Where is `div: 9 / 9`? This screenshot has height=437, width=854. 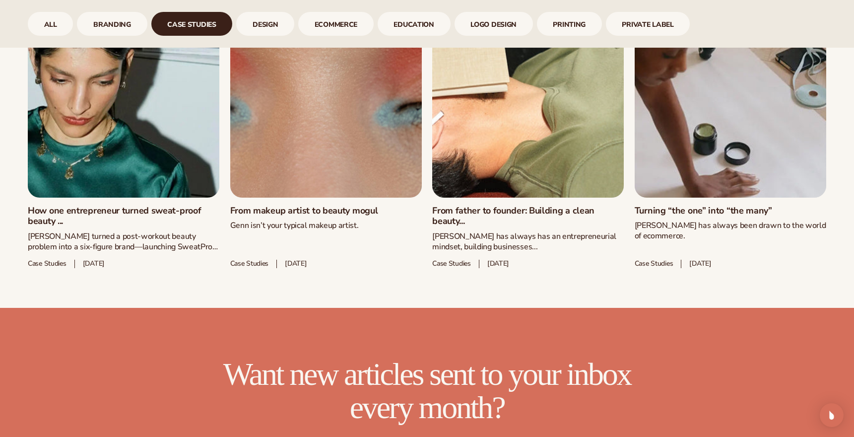
div: 9 / 9 is located at coordinates (648, 24).